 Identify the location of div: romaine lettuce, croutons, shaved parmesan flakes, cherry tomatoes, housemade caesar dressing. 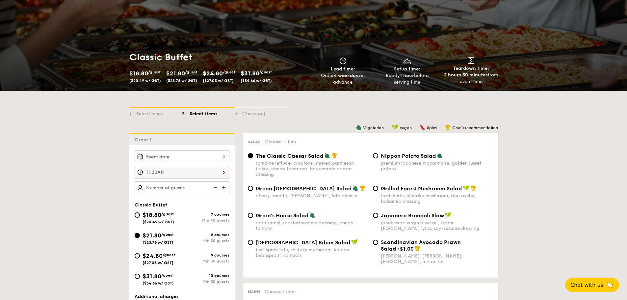
(311, 168).